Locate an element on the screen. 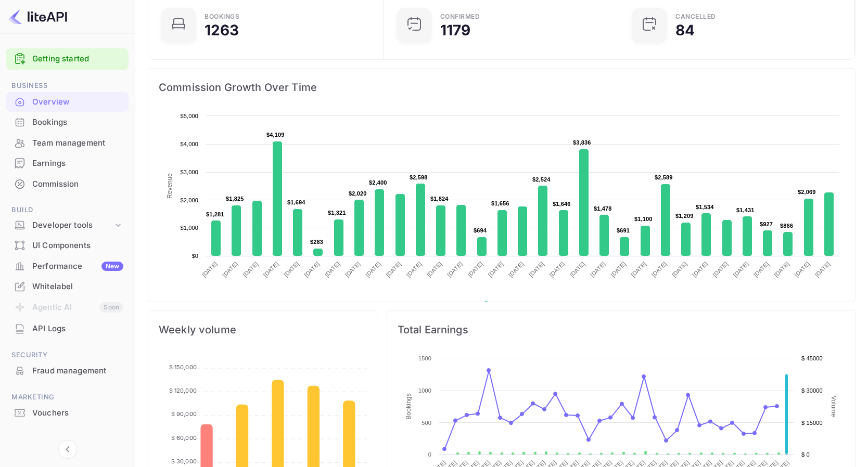 The height and width of the screenshot is (467, 868). text: $5,000 is located at coordinates (189, 116).